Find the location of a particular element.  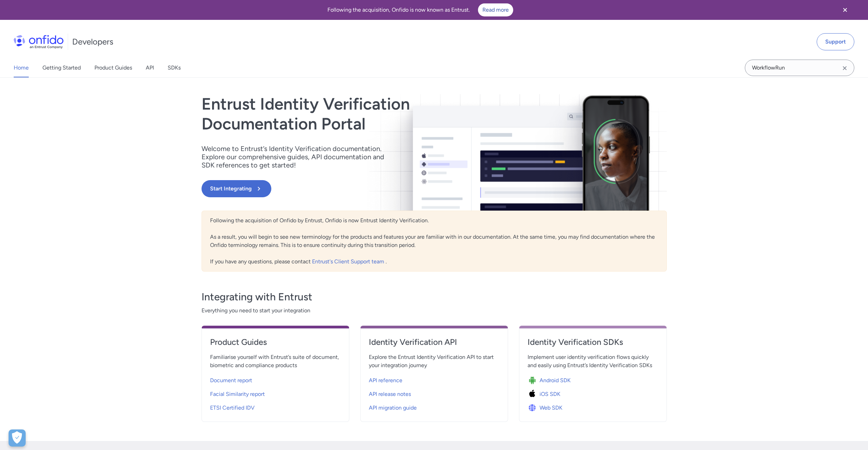

a: Support is located at coordinates (836, 42).